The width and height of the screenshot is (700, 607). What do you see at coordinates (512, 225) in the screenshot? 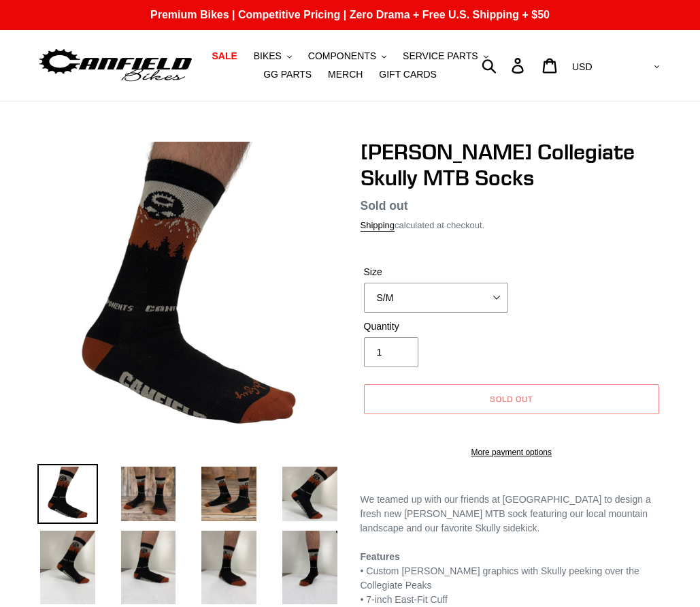
I see `div: calculated at checkout.` at bounding box center [512, 225].